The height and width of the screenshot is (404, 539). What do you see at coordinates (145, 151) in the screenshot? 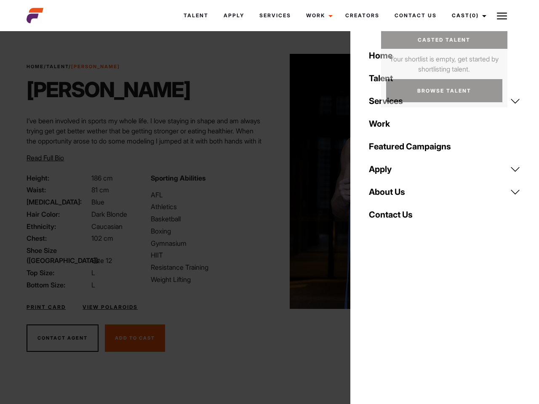
I see `p: I’ve been involved in sports my whole life. I love staying in shape and am always trying get get ...` at bounding box center [145, 151].